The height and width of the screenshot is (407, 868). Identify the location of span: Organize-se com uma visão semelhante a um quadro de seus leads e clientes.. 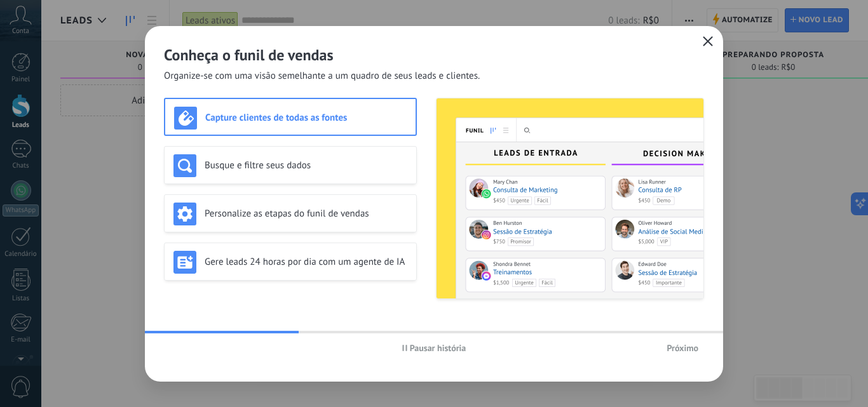
(321, 76).